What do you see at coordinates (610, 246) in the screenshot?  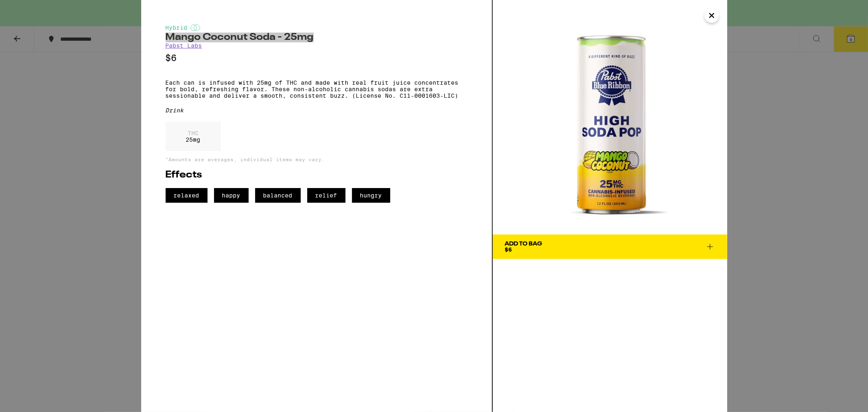 I see `button: Add To Bag$6` at bounding box center [610, 246].